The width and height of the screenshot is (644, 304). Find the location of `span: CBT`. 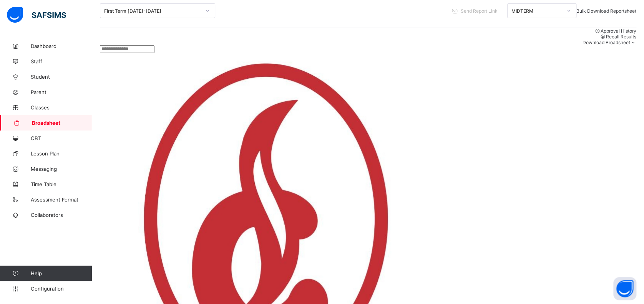

span: CBT is located at coordinates (61, 138).